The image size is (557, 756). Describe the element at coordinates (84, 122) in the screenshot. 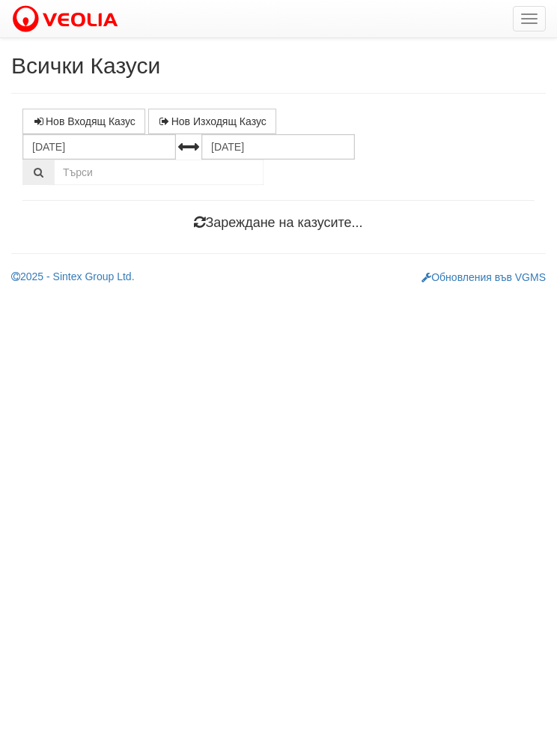

I see `a: Нов Входящ Казус` at that location.